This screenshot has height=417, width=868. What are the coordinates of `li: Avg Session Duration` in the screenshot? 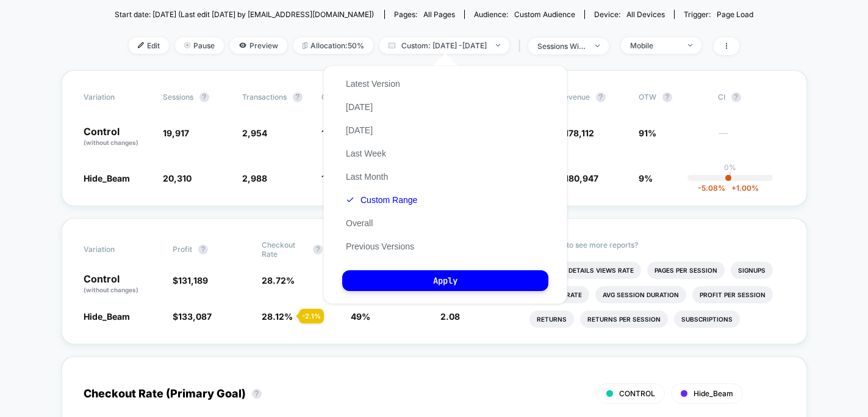 It's located at (641, 295).